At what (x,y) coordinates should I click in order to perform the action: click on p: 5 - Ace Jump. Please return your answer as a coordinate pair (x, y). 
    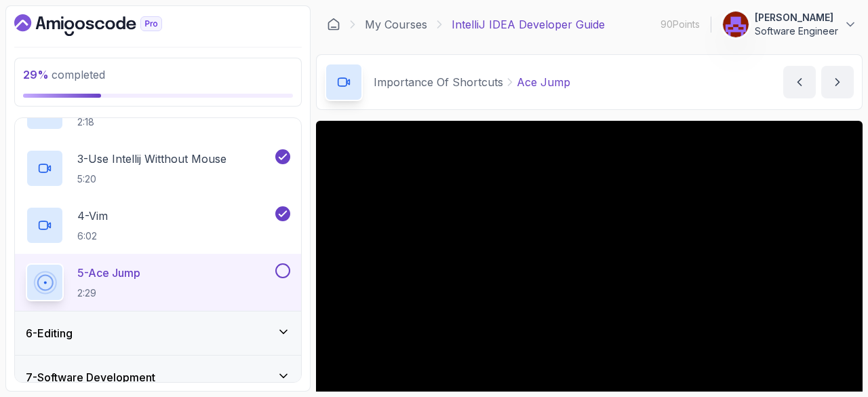
    Looking at the image, I should click on (109, 272).